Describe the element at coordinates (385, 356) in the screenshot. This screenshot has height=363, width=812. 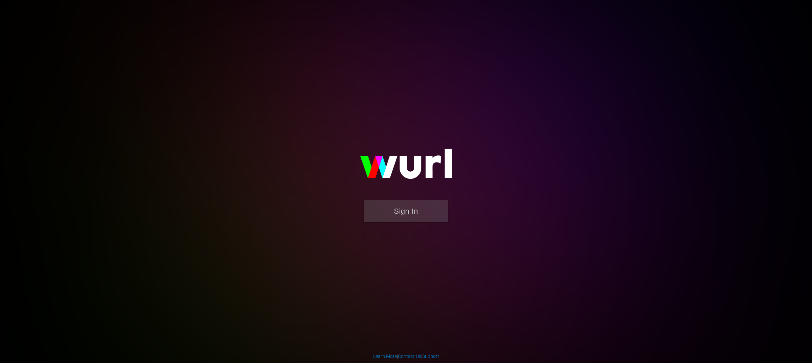
I see `a: Learn More` at that location.